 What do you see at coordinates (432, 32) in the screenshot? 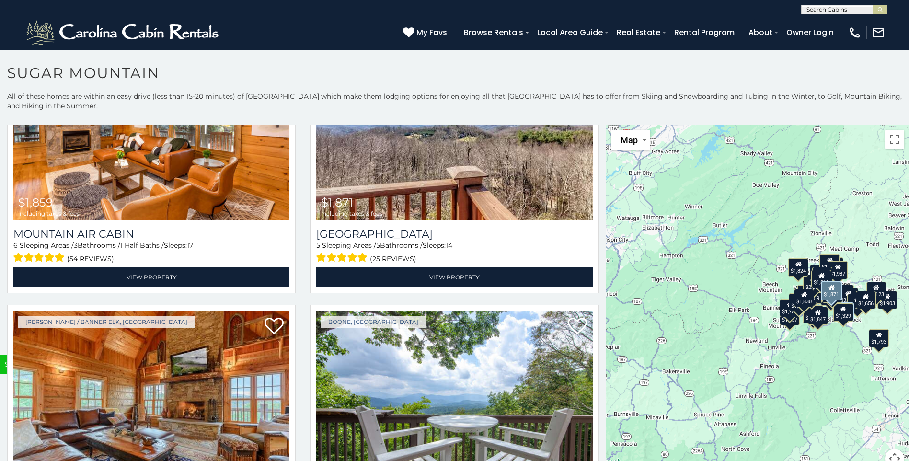
I see `span: My Favs` at bounding box center [432, 32].